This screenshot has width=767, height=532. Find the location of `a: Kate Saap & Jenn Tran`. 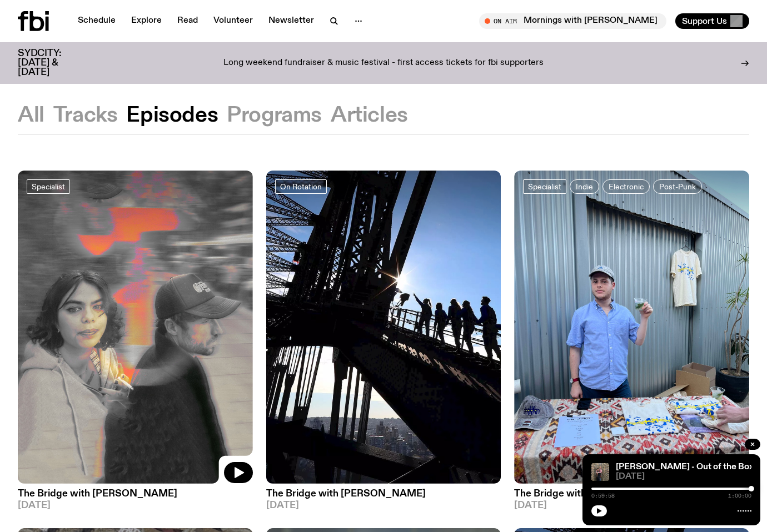

a: Kate Saap & Jenn Tran is located at coordinates (600, 472).